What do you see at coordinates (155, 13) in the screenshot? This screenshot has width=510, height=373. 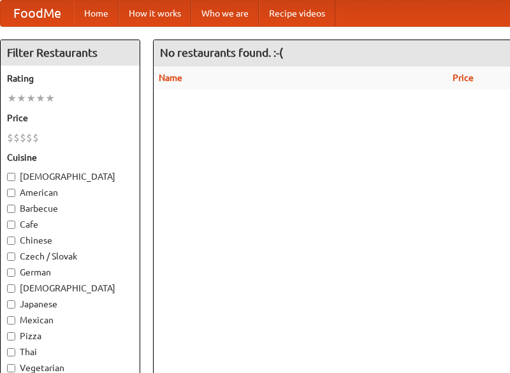 I see `a: How it works` at bounding box center [155, 13].